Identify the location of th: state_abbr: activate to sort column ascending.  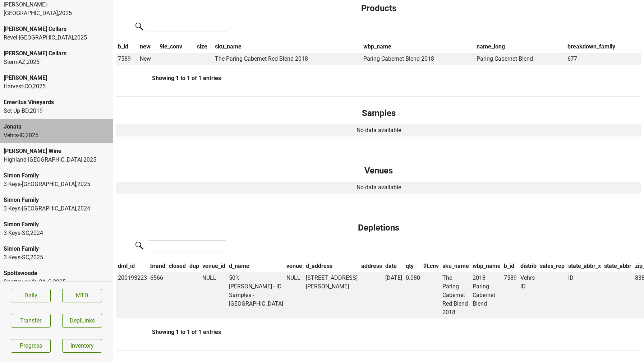
(618, 266).